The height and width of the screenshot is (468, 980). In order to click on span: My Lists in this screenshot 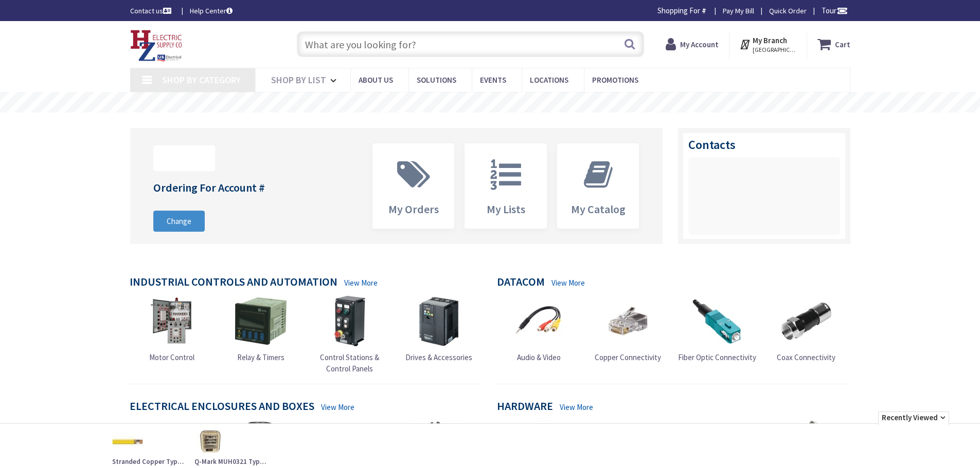, I will do `click(505, 209)`.